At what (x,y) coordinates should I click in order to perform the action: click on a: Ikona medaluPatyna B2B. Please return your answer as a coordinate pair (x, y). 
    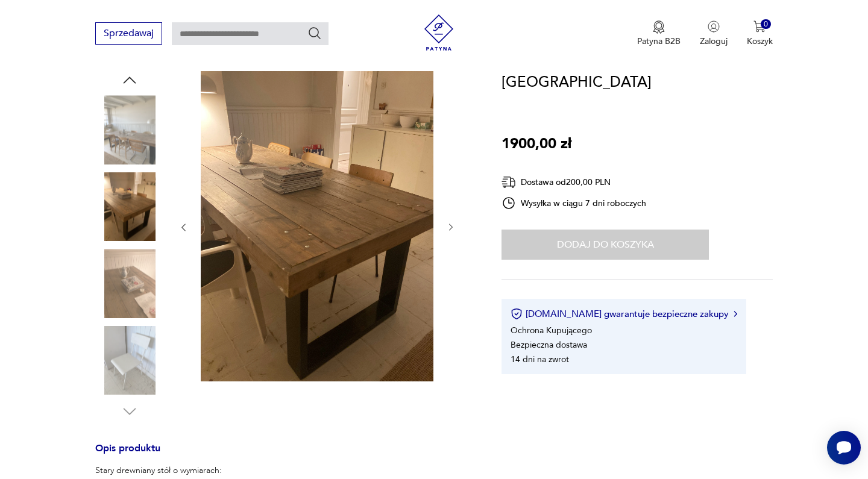
    Looking at the image, I should click on (659, 34).